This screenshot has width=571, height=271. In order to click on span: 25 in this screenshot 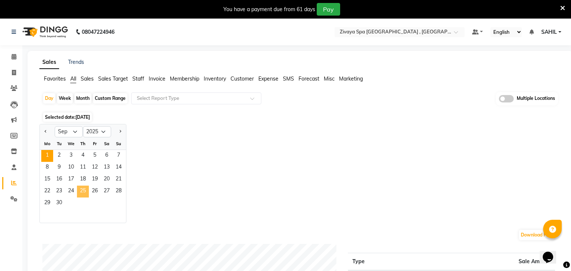, I will do `click(83, 192)`.